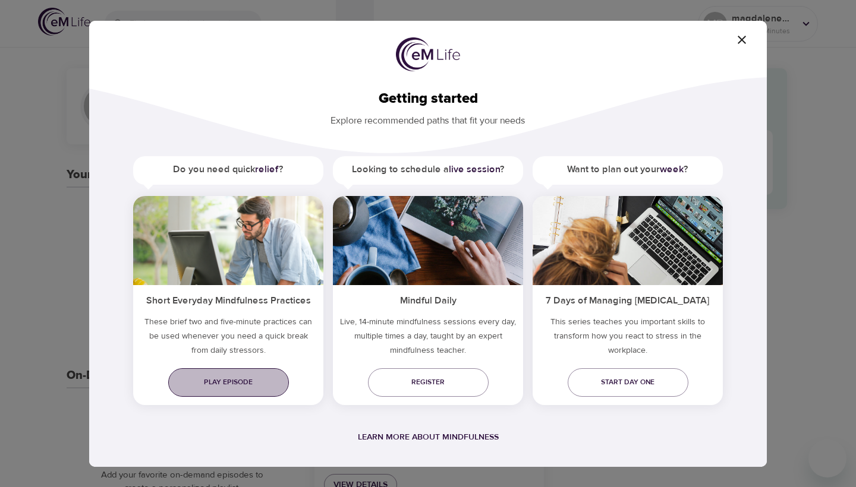 This screenshot has width=856, height=487. Describe the element at coordinates (474, 169) in the screenshot. I see `b: live session` at that location.